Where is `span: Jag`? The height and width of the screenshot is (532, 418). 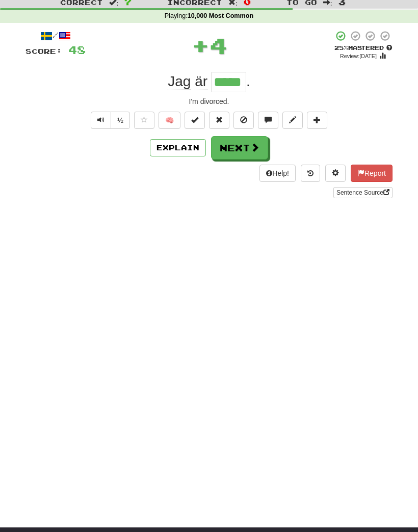 span: Jag is located at coordinates (179, 81).